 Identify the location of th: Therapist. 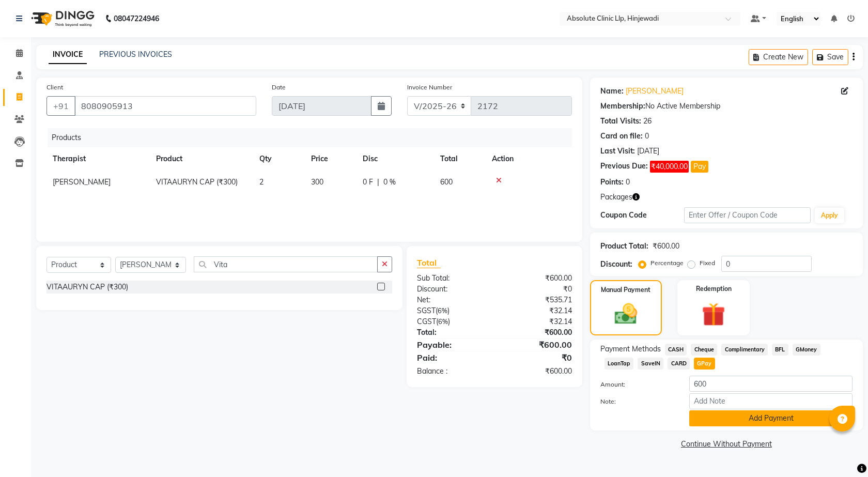
(98, 159).